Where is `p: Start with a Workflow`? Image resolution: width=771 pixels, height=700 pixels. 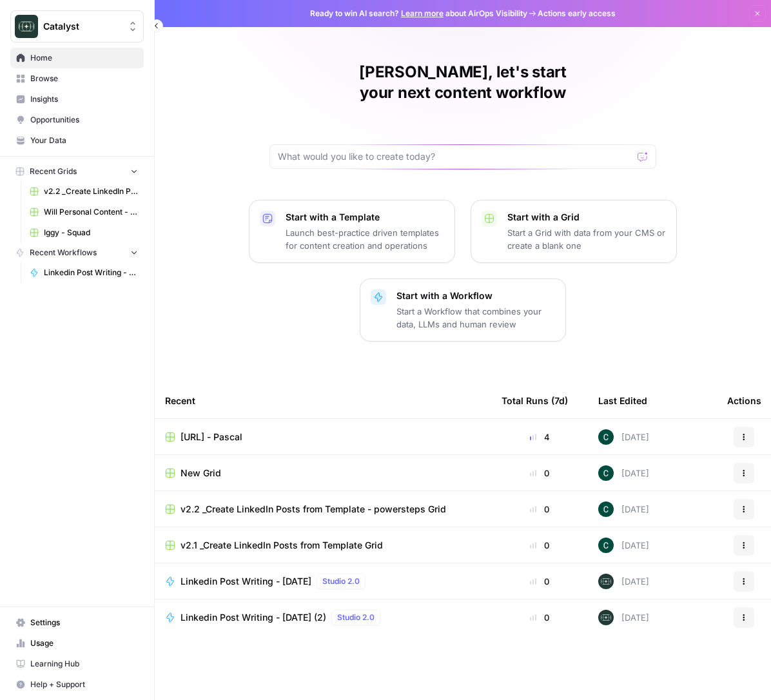 p: Start with a Workflow is located at coordinates (475, 296).